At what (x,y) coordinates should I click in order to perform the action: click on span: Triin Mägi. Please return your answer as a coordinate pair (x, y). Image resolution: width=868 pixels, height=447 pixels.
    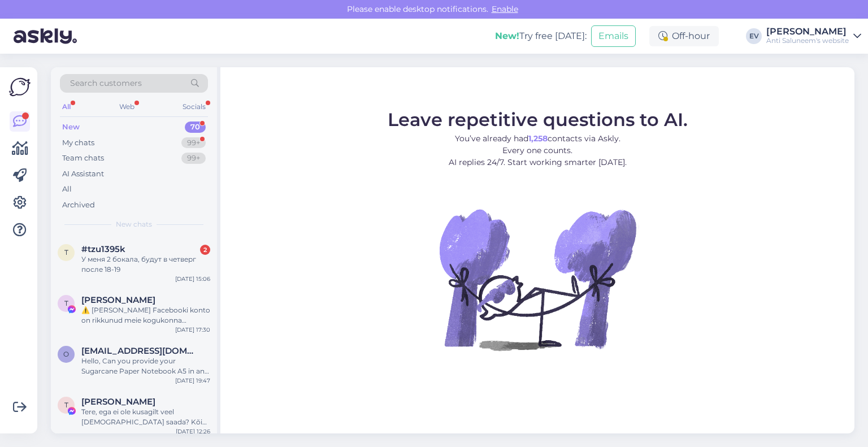
    Looking at the image, I should click on (118, 402).